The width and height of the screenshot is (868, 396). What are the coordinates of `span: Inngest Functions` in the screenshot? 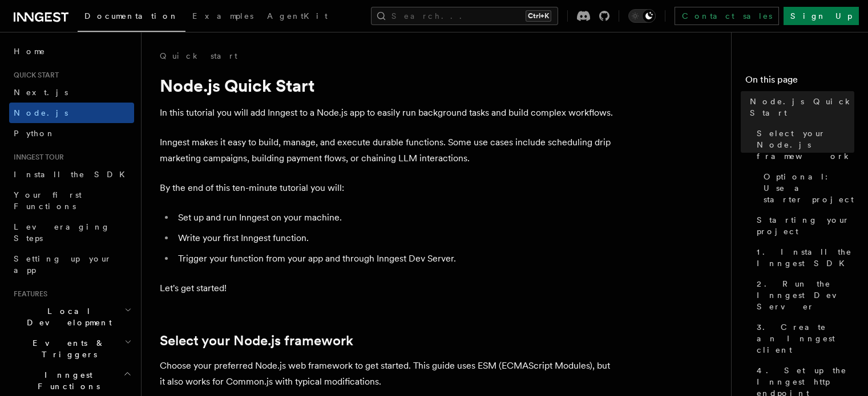 It's located at (66, 381).